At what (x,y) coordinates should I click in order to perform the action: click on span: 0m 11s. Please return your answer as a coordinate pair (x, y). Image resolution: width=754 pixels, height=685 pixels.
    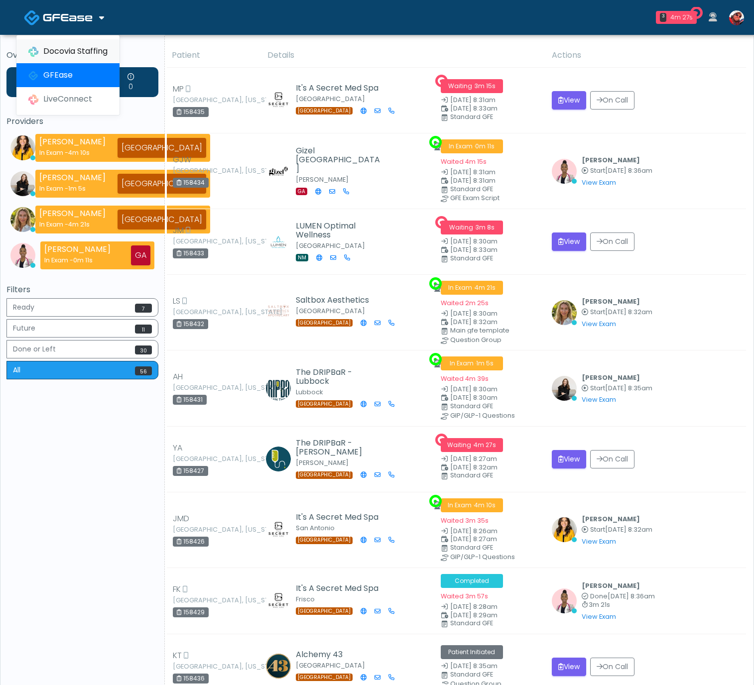
    Looking at the image, I should click on (83, 260).